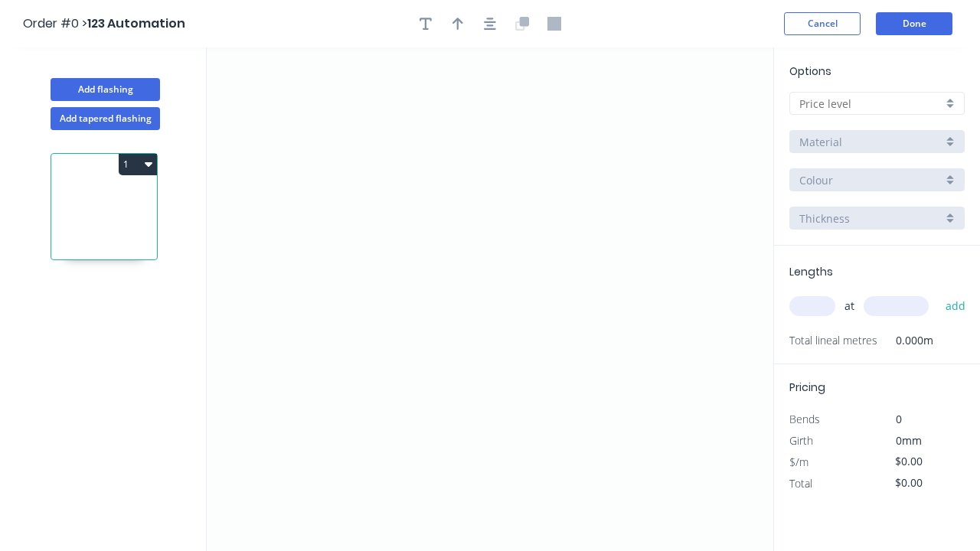 Image resolution: width=980 pixels, height=551 pixels. I want to click on button: Done, so click(914, 24).